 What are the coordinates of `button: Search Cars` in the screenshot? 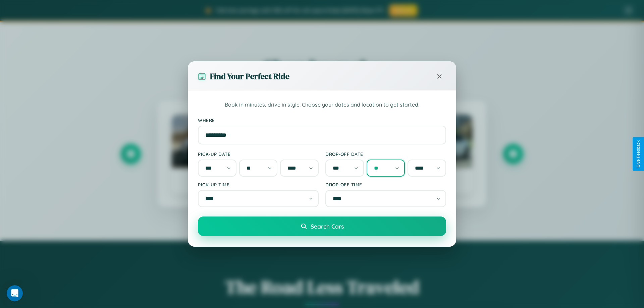 It's located at (322, 226).